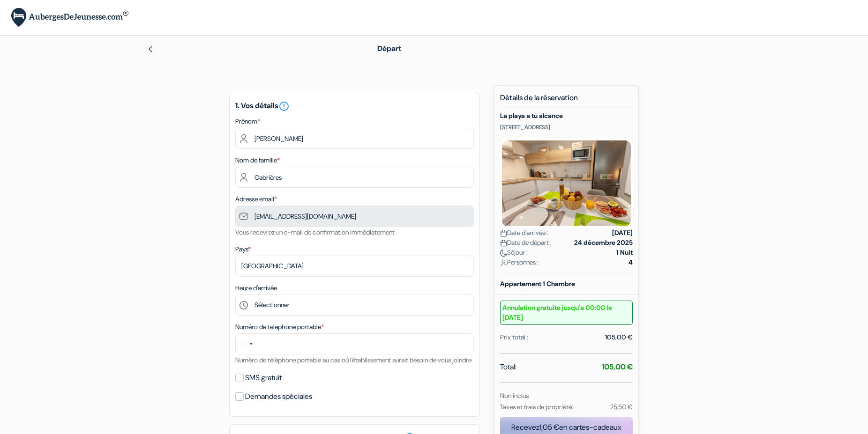  I want to click on h5: La playa a tu alcance, so click(566, 116).